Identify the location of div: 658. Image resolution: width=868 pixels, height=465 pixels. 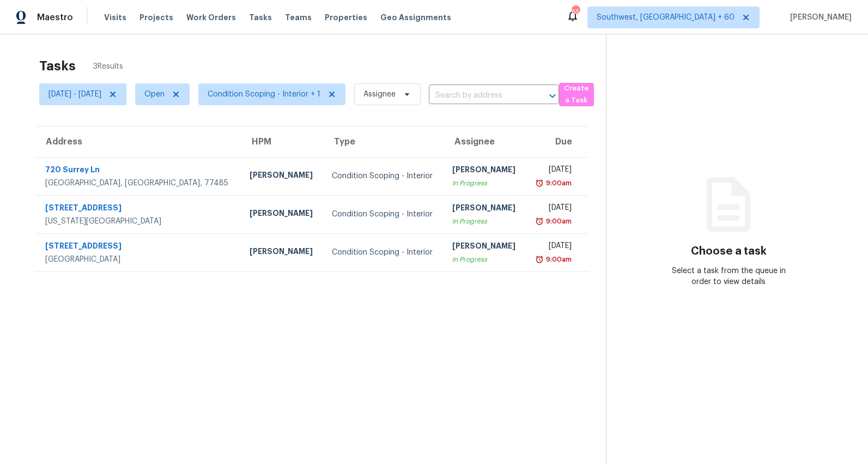
(576, 12).